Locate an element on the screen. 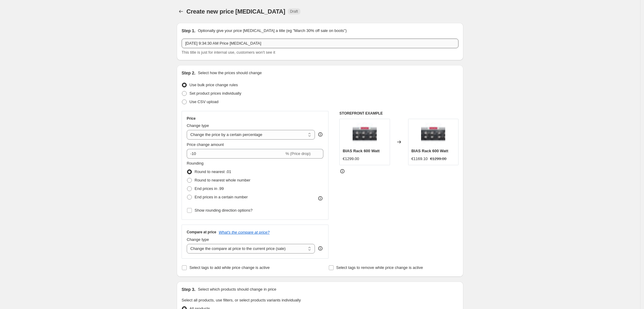  span: End prices in .99 is located at coordinates (209, 188).